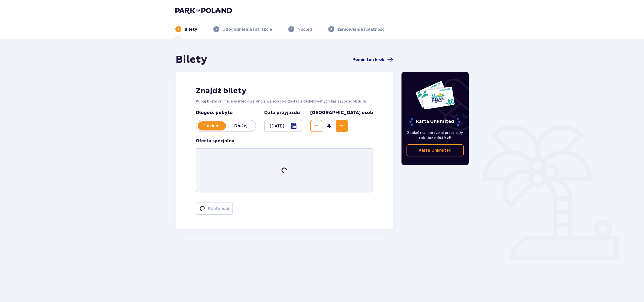 This screenshot has height=302, width=644. Describe the element at coordinates (178, 29) in the screenshot. I see `p: 1` at that location.